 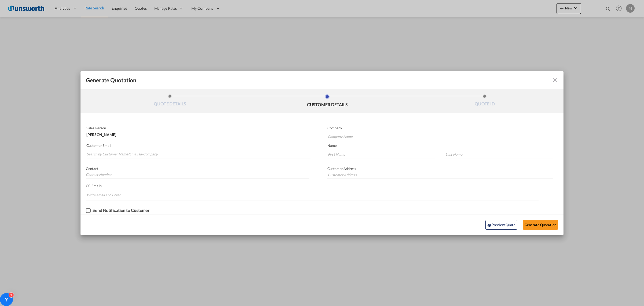 I want to click on input: First Name, so click(x=381, y=154).